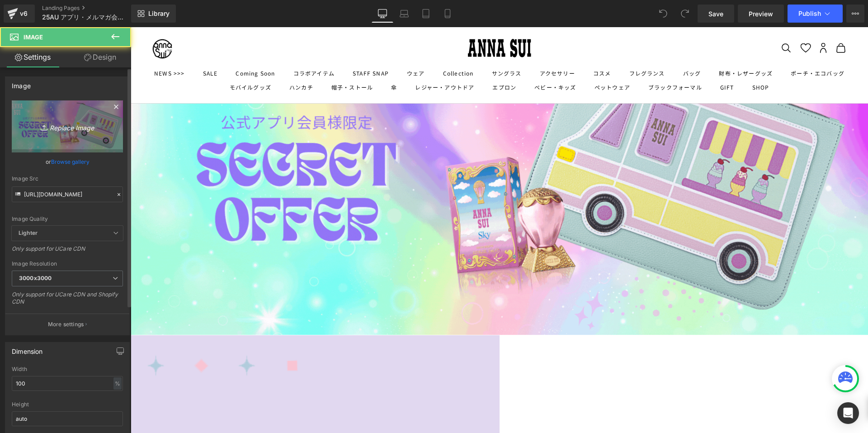  I want to click on summary: 財布・レザーグッズ, so click(615, 46).